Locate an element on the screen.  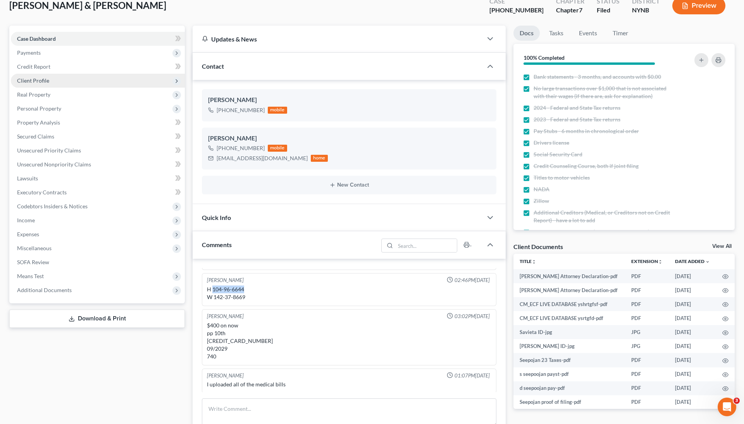
span: Credit Report is located at coordinates (34, 66).